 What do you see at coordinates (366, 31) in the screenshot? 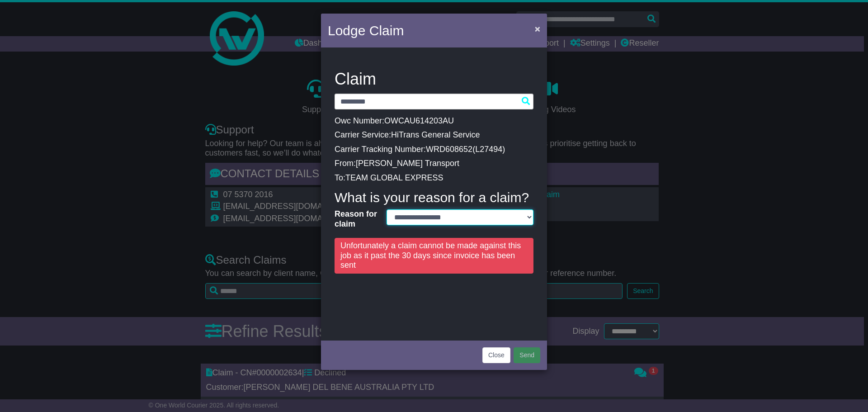
I see `h4: Lodge Claim` at bounding box center [366, 31].